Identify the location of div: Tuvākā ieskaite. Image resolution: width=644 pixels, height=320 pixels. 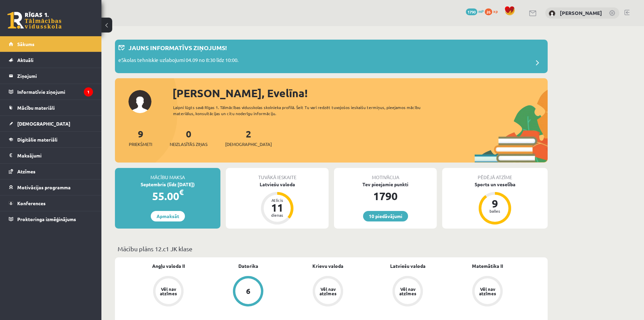
(277, 174).